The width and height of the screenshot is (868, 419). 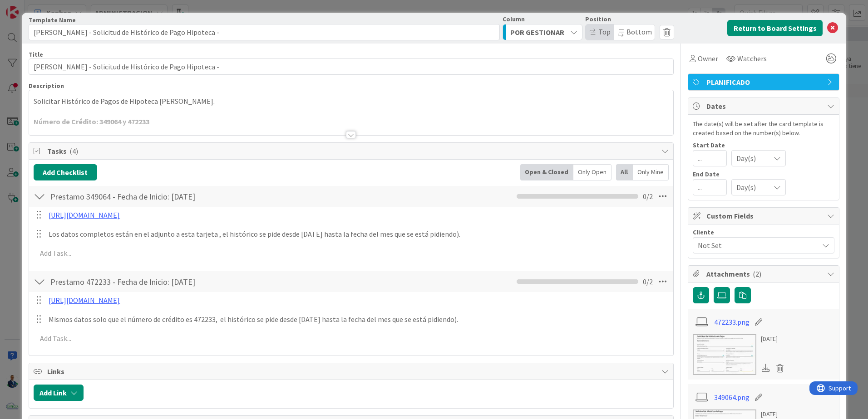 I want to click on span: ( 2 ), so click(x=757, y=274).